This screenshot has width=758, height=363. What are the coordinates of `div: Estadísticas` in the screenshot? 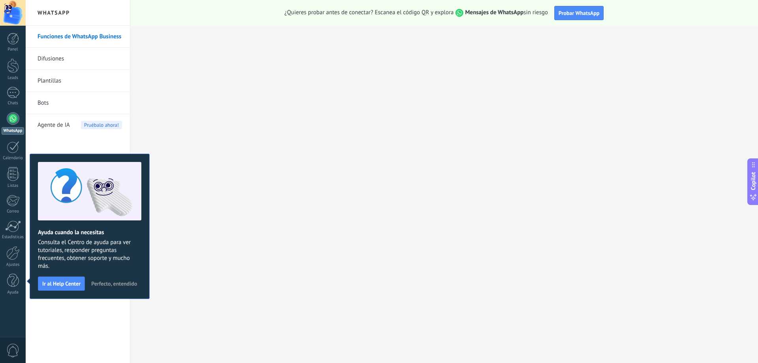 It's located at (13, 237).